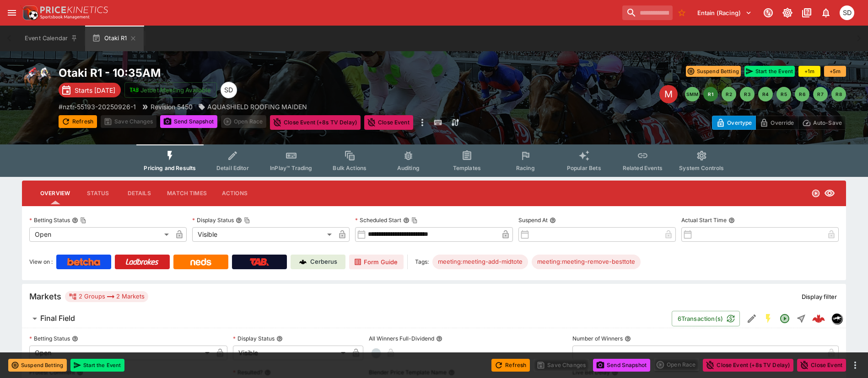 This screenshot has height=378, width=868. What do you see at coordinates (765, 94) in the screenshot?
I see `button: R4` at bounding box center [765, 94].